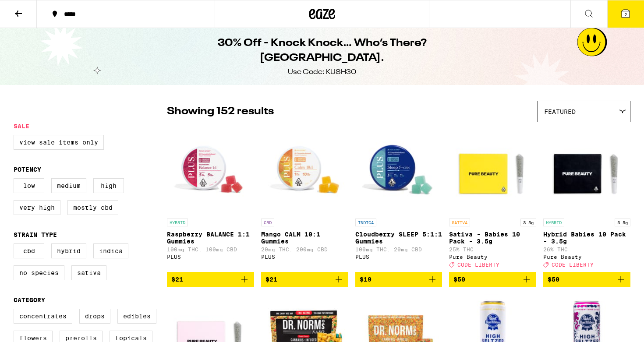  What do you see at coordinates (221, 112) in the screenshot?
I see `p: Showing 152 results` at bounding box center [221, 112].